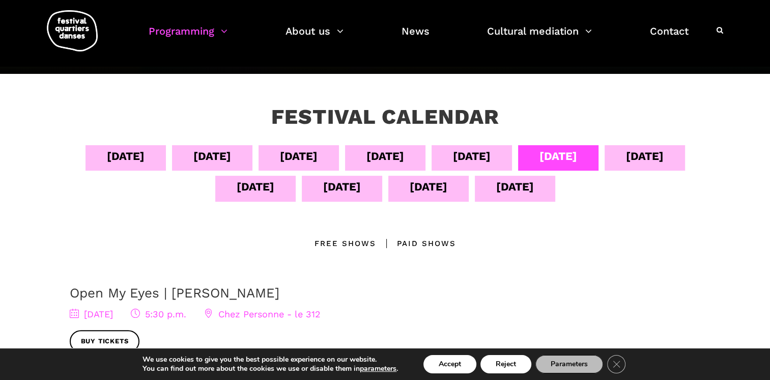 This screenshot has height=380, width=770. I want to click on font: Festival Calendar, so click(385, 117).